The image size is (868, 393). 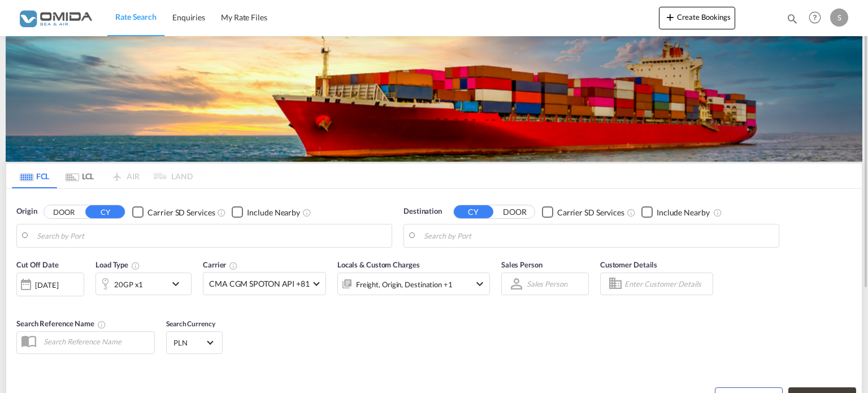 I want to click on div: 20GP x1icon-chevron-down, so click(x=144, y=283).